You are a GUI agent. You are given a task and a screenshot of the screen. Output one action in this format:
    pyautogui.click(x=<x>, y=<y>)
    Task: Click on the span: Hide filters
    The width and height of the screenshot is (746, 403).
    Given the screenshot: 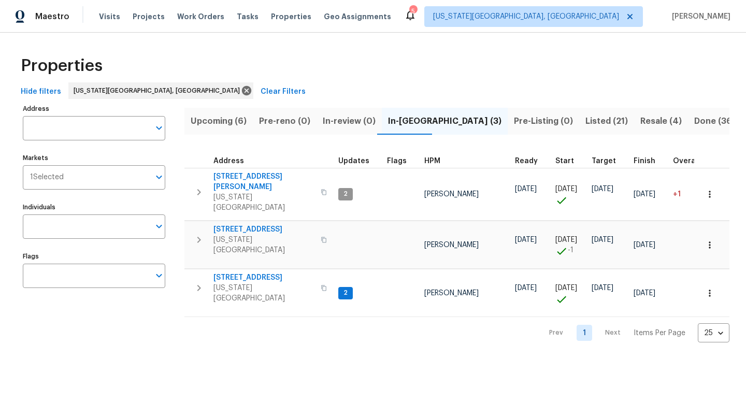 What is the action you would take?
    pyautogui.click(x=41, y=92)
    